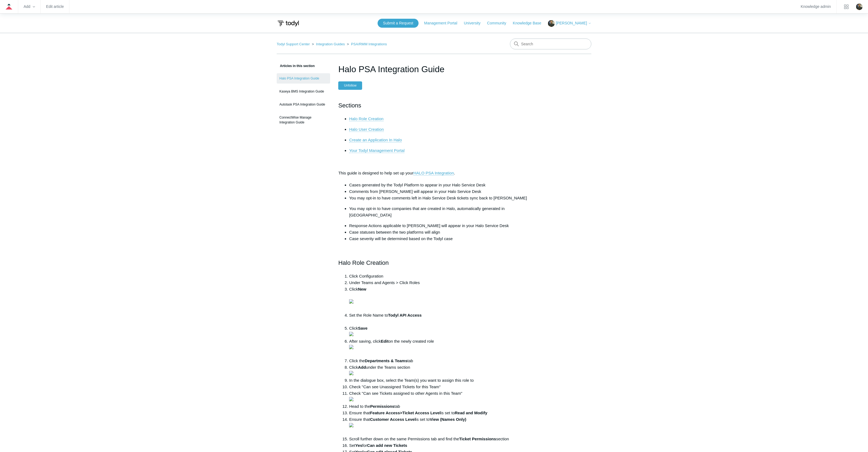  Describe the element at coordinates (351, 334) in the screenshot. I see `img: 38277659698835` at that location.